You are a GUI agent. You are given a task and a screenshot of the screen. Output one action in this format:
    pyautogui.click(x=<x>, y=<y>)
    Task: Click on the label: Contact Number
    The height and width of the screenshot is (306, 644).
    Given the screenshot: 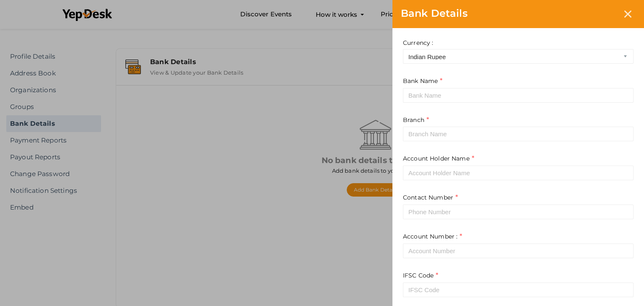 What is the action you would take?
    pyautogui.click(x=430, y=197)
    